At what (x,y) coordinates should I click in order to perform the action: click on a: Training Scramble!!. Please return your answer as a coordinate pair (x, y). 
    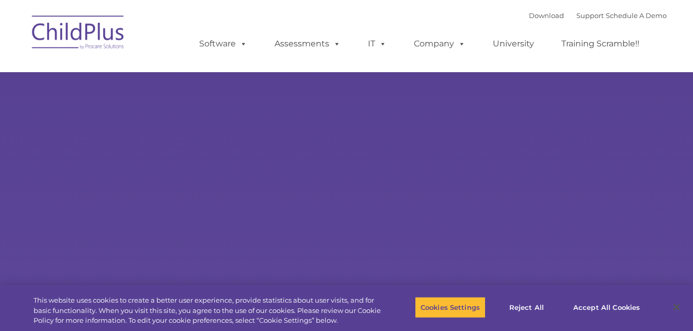
    Looking at the image, I should click on (600, 44).